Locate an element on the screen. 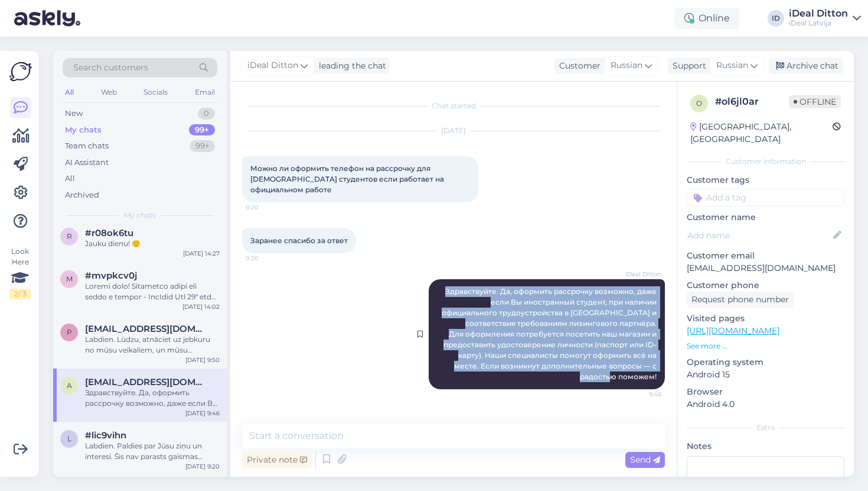  span: #mvpkcv0j is located at coordinates (111, 276).